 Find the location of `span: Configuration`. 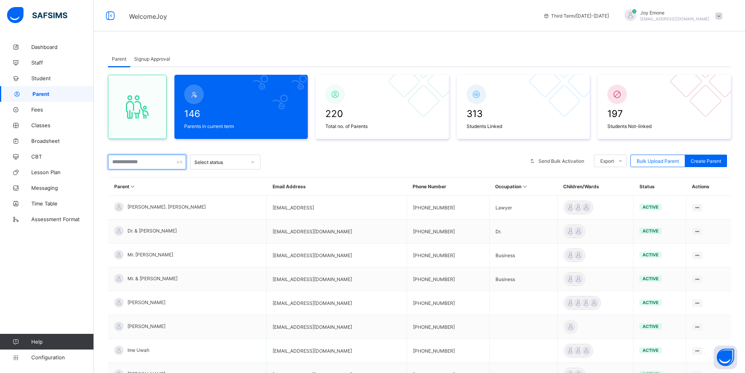

span: Configuration is located at coordinates (62, 357).